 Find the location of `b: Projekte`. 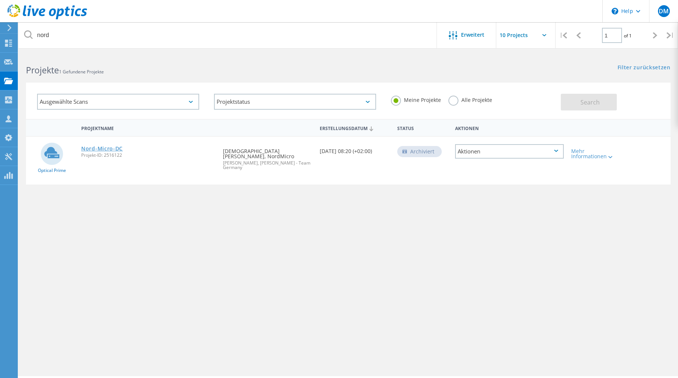

b: Projekte is located at coordinates (42, 70).